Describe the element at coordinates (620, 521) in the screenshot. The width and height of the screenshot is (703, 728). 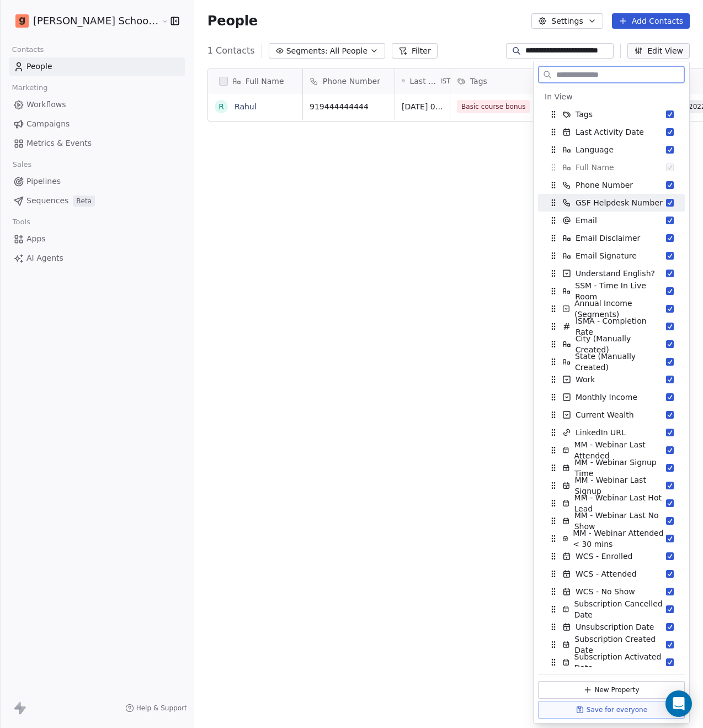
I see `span: MM - Webinar Last No Show` at that location.